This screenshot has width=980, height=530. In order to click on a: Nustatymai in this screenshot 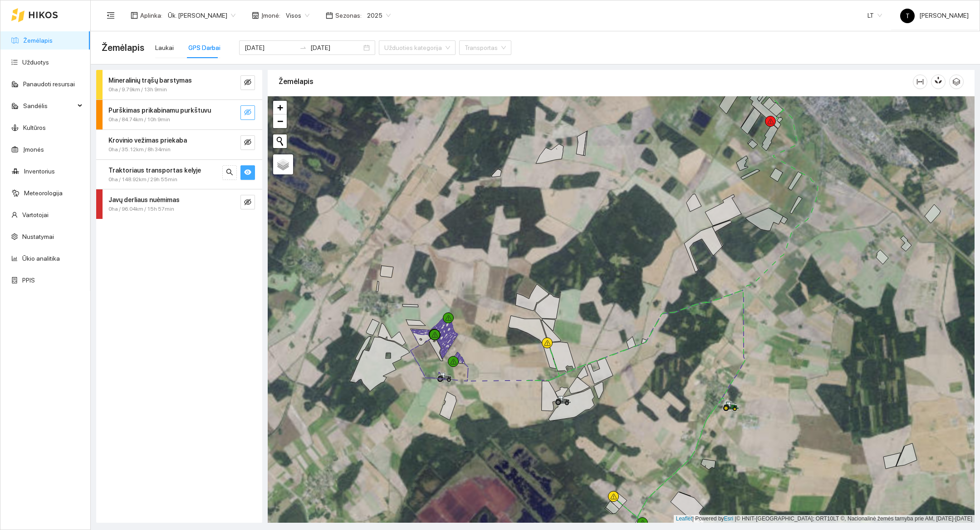, I will do `click(38, 236)`.